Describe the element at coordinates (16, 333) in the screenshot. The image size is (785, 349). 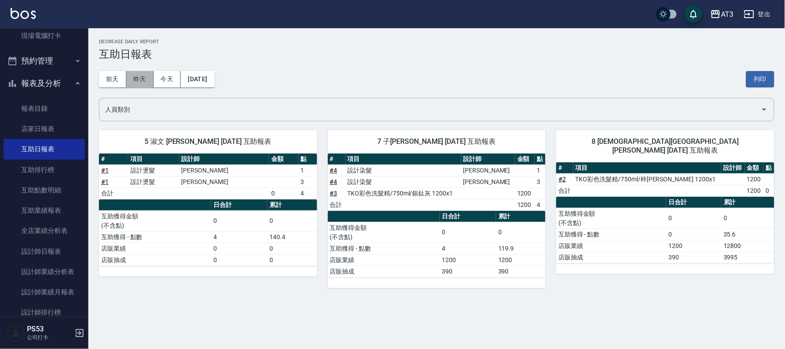
I see `img: Person` at that location.